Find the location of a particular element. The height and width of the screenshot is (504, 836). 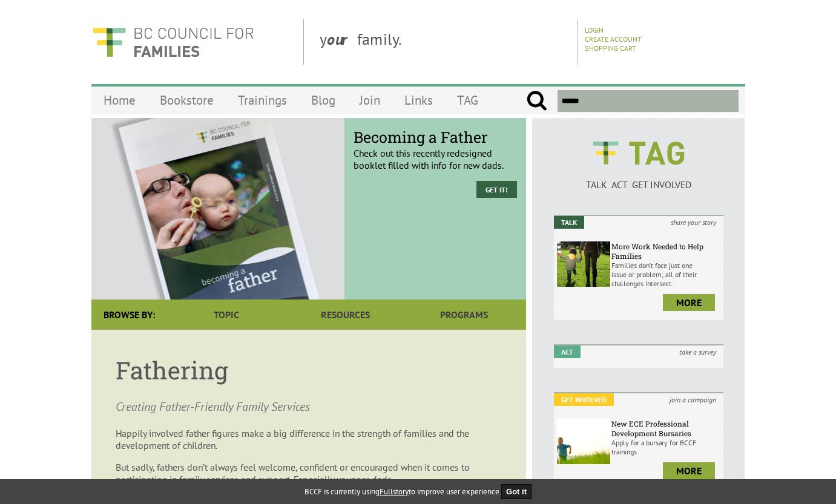

button: Got it is located at coordinates (516, 491).